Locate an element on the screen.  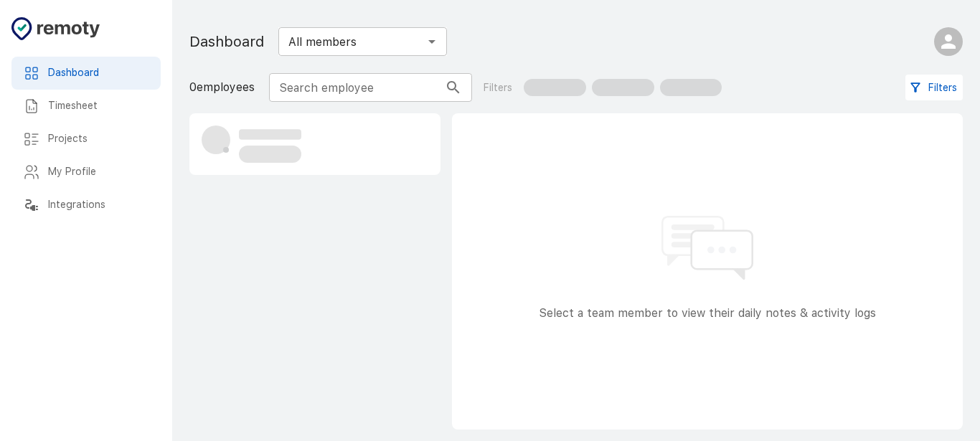
div: Integrations is located at coordinates (86, 205).